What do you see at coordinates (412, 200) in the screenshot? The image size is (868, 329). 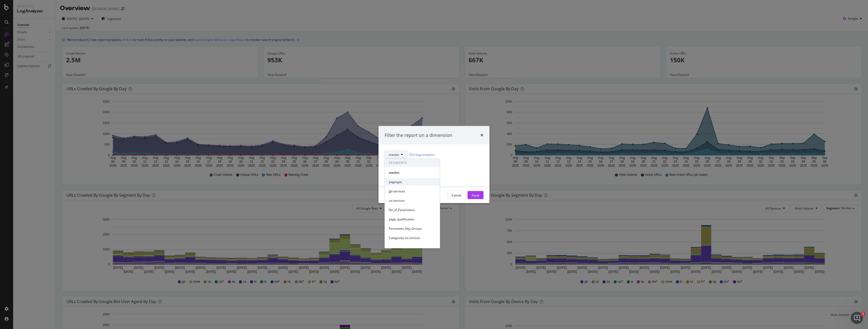 I see `span: us-services` at bounding box center [412, 200].